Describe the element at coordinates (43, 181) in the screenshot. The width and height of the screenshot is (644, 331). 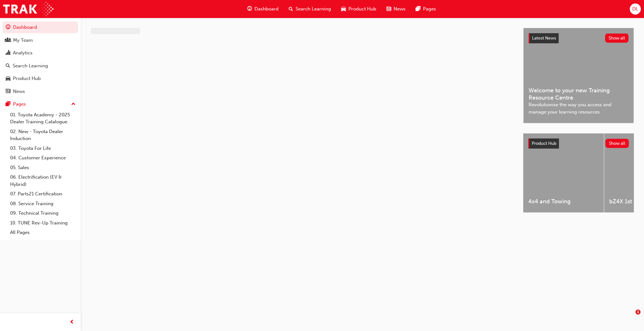
I see `a: 06. Electrification (EV & Hybrid)` at that location.